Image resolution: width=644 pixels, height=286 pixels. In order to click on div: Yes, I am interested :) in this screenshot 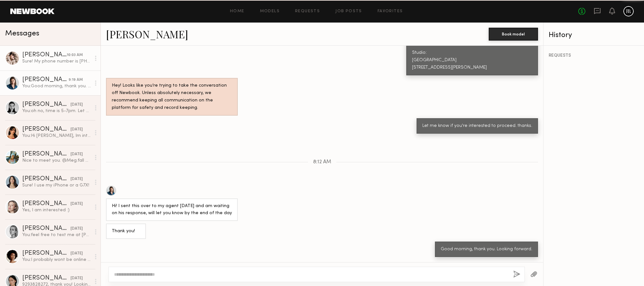, I will do `click(56, 210)`.